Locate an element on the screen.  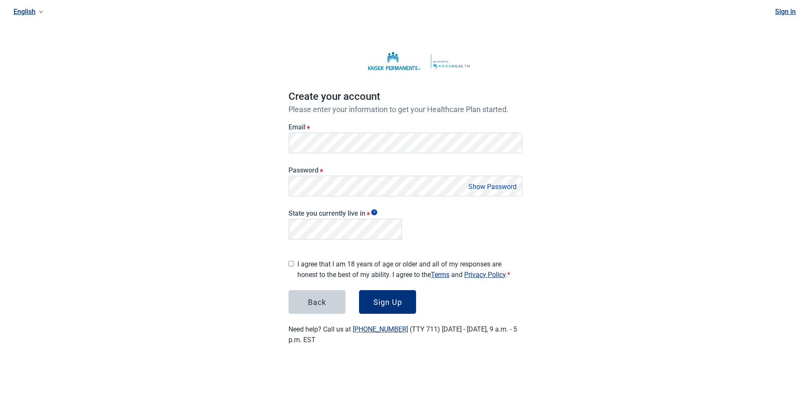
span: Show tooltip is located at coordinates (374, 212).